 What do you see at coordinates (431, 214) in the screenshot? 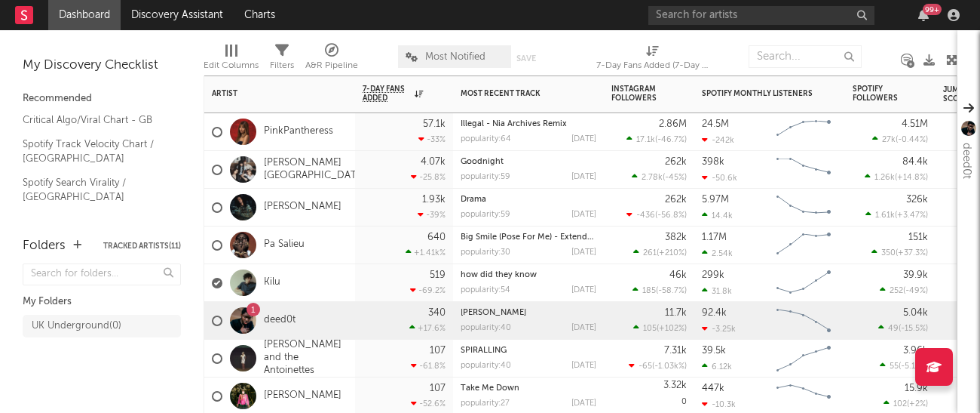
I see `div: -39 %` at bounding box center [431, 214].